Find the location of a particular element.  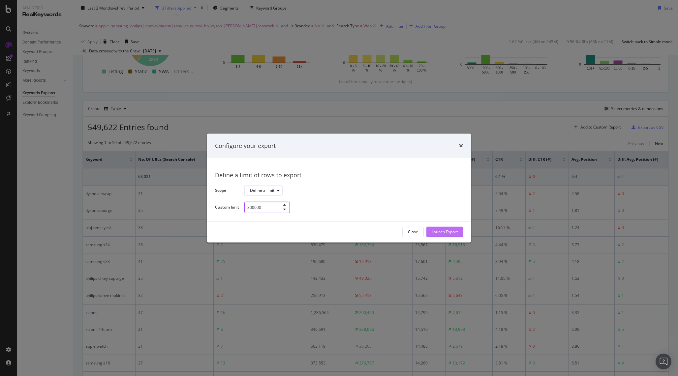

label: Custom limit is located at coordinates (227, 208).